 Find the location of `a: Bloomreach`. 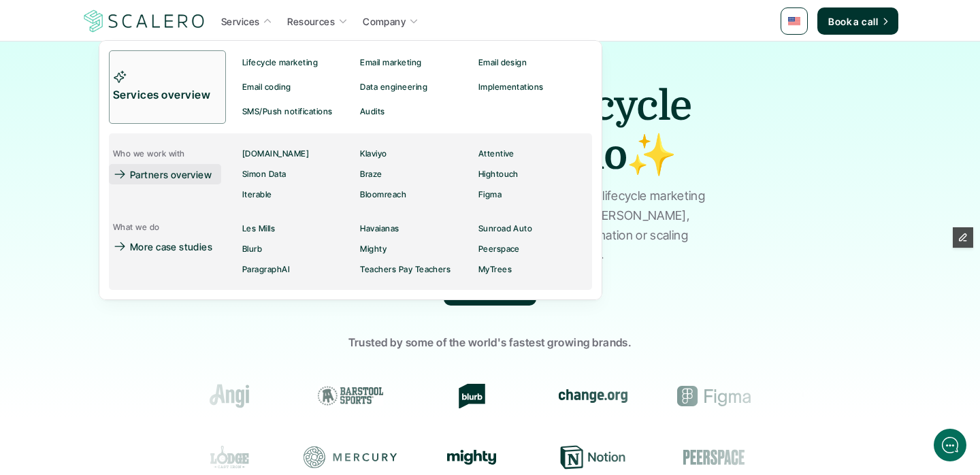

a: Bloomreach is located at coordinates (414, 195).